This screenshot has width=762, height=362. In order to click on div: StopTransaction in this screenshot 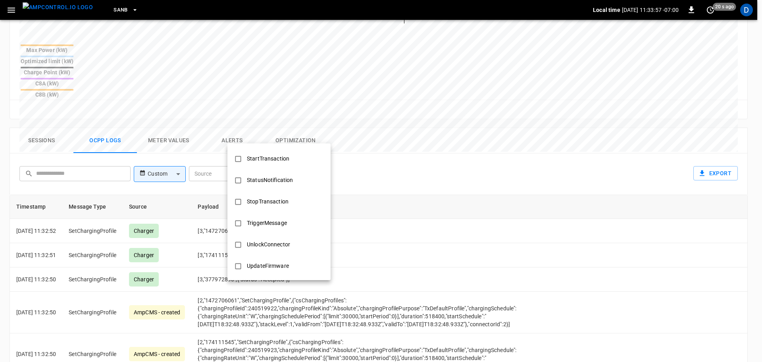, I will do `click(268, 201)`.